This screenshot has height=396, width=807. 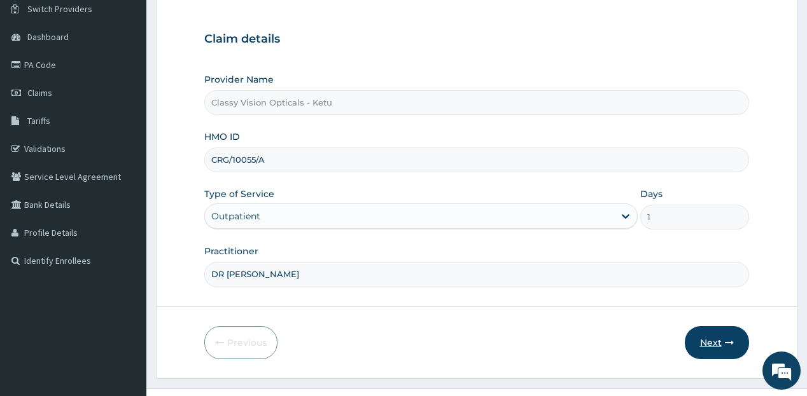 What do you see at coordinates (38, 80) in the screenshot?
I see `img: d_794563401_company_1708531726252_794563401` at bounding box center [38, 80].